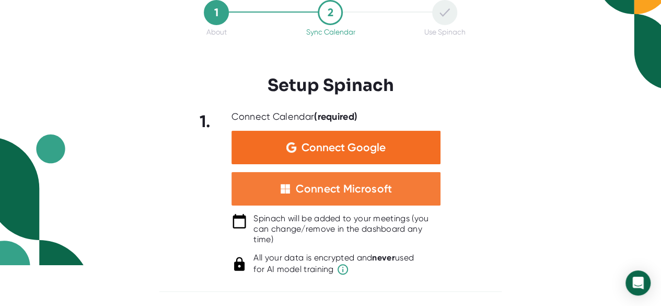 This screenshot has height=306, width=661. What do you see at coordinates (333, 264) in the screenshot?
I see `div: All your data is encrypted and used` at bounding box center [333, 264].